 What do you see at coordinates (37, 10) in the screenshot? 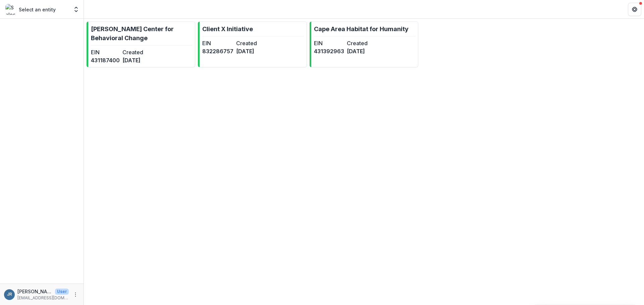
I see `p: Select an entity` at bounding box center [37, 10].